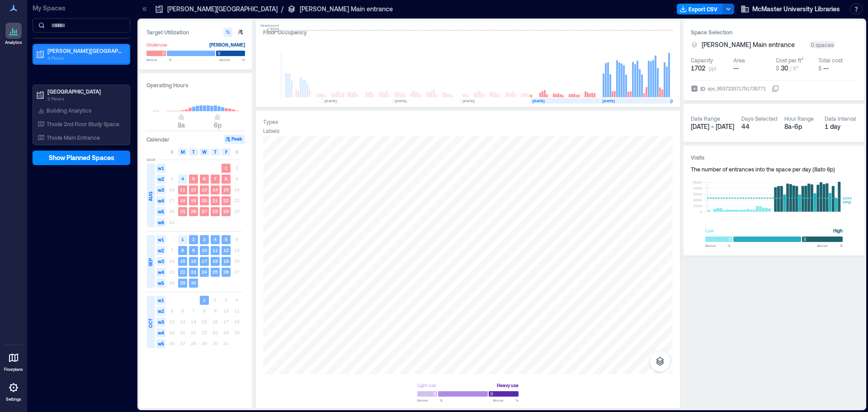 This screenshot has width=868, height=412. Describe the element at coordinates (161, 223) in the screenshot. I see `span: w6` at that location.